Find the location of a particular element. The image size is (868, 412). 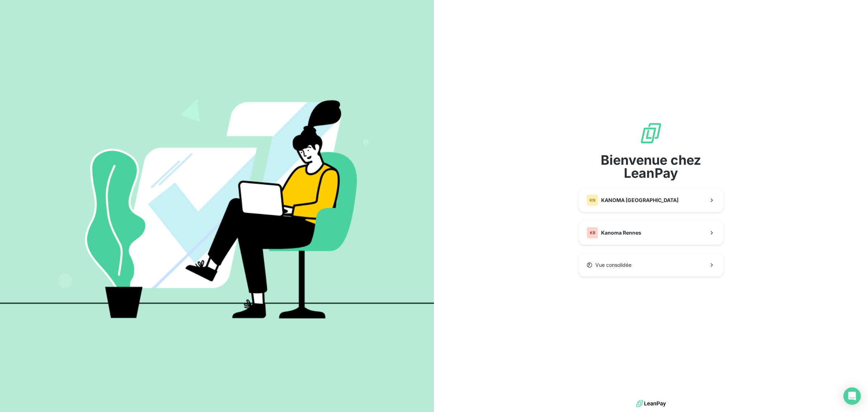

button: KRKanoma Rennes is located at coordinates (651, 233).